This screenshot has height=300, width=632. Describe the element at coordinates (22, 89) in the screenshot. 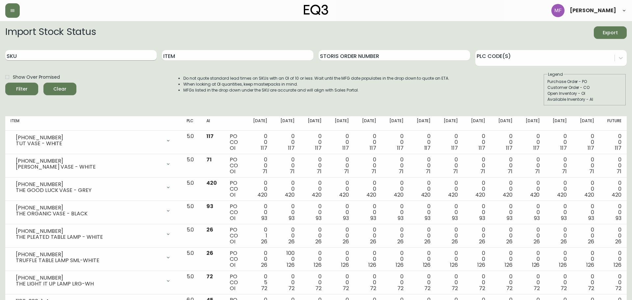

I see `button: Filter` at that location.